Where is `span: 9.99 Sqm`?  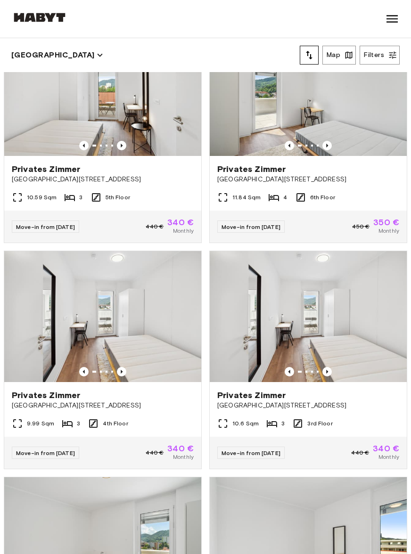 span: 9.99 Sqm is located at coordinates (41, 423).